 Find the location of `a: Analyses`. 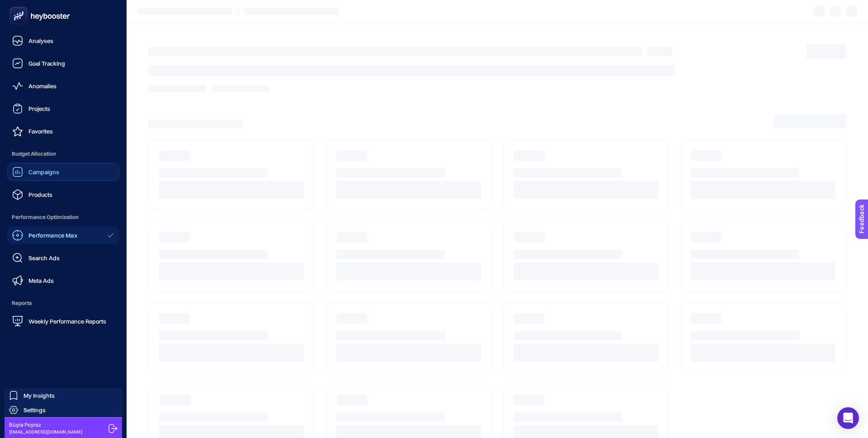

a: Analyses is located at coordinates (63, 41).